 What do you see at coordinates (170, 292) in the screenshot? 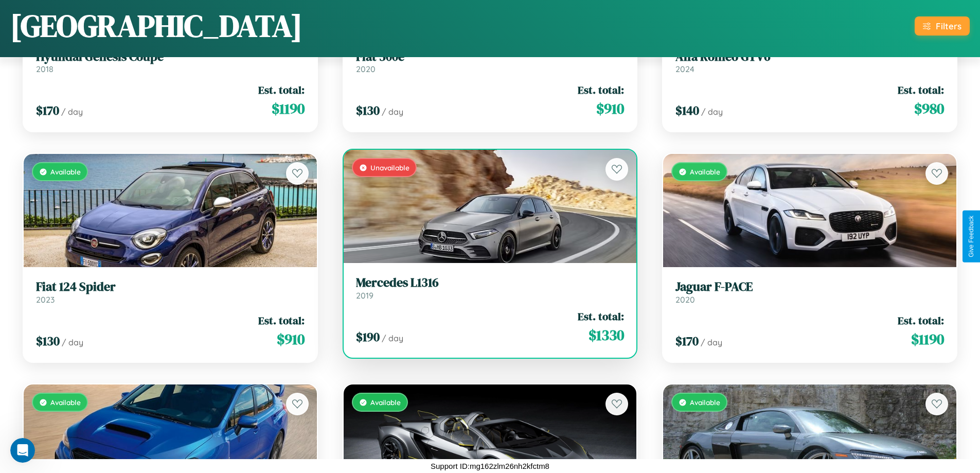
I see `a: Fiat 124 Spider2023` at bounding box center [170, 292].